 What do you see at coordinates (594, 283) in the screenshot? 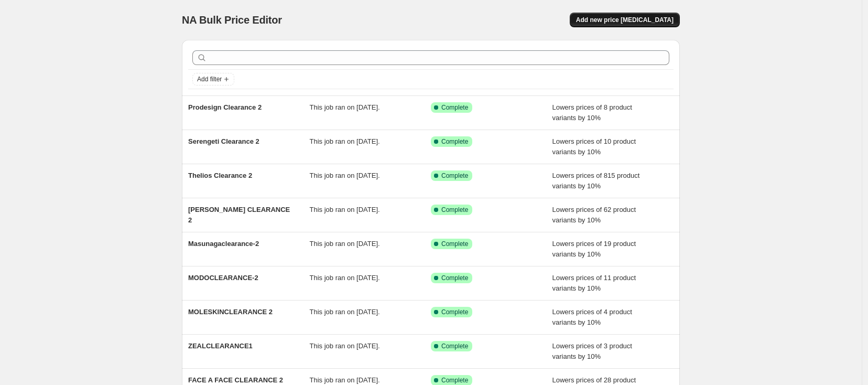
I see `span: Lowers prices of 11 product variants by 10%` at bounding box center [594, 283].